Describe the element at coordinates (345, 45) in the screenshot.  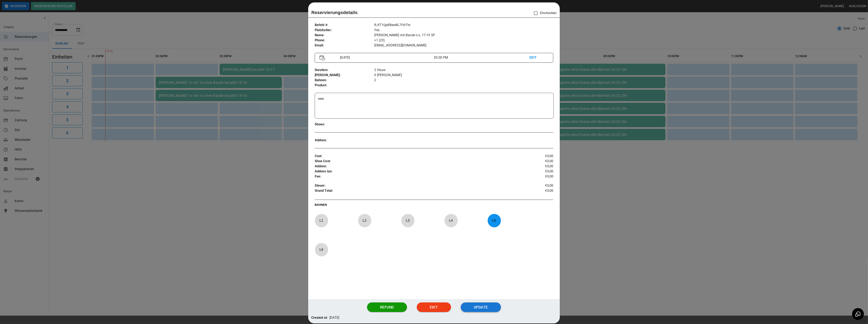
I see `p: Email :` at that location.